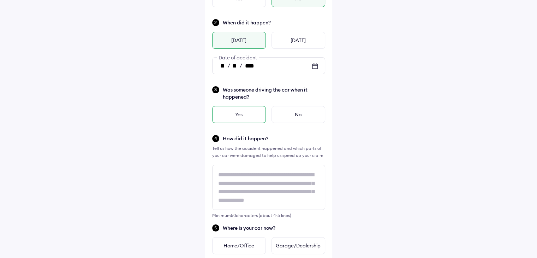  What do you see at coordinates (238, 58) in the screenshot?
I see `span: Date of accident` at bounding box center [238, 58].